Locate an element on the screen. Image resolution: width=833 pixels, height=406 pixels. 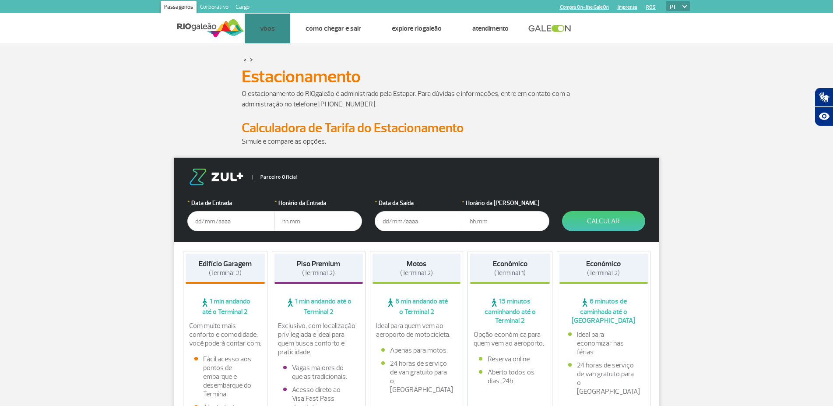
li: Fácil acesso aos pontos de embarque e desembarque do Terminal is located at coordinates (226, 377).